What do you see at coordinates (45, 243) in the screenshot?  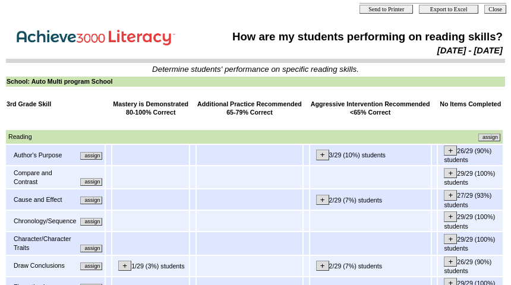 I see `td: Character/Character Traits` at bounding box center [45, 243].